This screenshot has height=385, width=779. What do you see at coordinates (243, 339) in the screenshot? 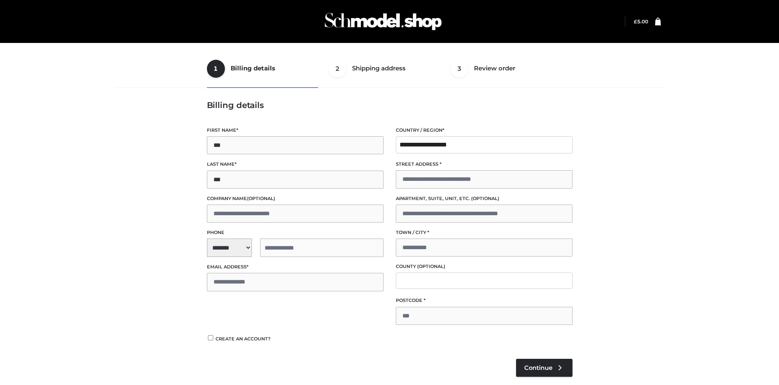
I see `span: Create an account?` at bounding box center [243, 339].